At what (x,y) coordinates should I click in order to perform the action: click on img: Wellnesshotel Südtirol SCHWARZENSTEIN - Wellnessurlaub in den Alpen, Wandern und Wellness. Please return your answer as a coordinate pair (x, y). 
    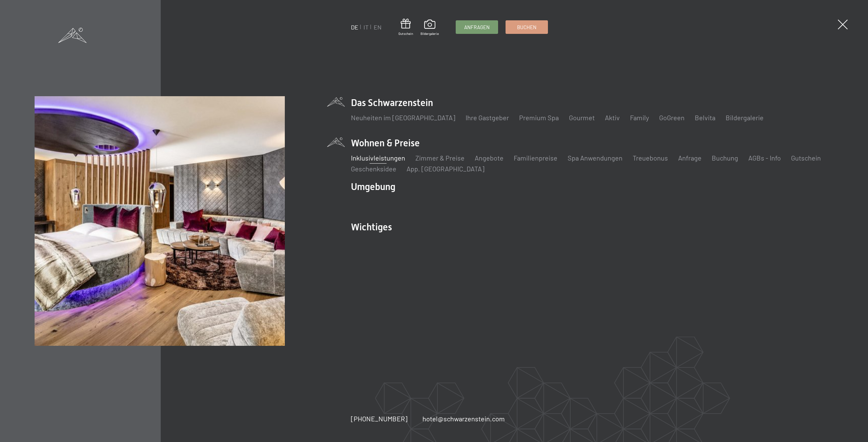
    Looking at the image, I should click on (159, 221).